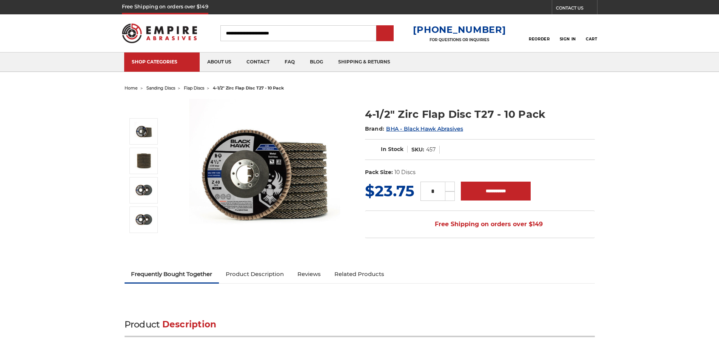 The height and width of the screenshot is (344, 719). I want to click on img: 40 grit flap disc, so click(144, 190).